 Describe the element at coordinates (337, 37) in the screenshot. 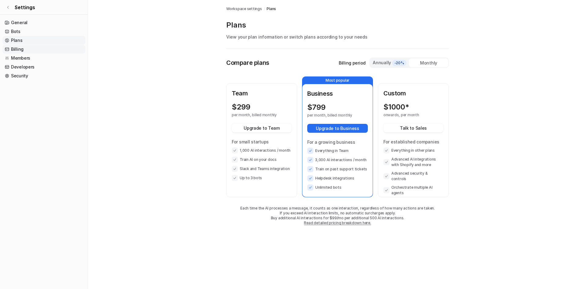

I see `p: View your plan information or switch plans according to your needs` at that location.